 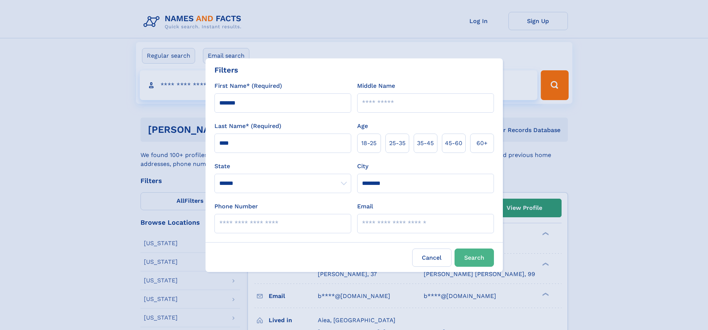 I want to click on label: First Name* (Required), so click(x=248, y=86).